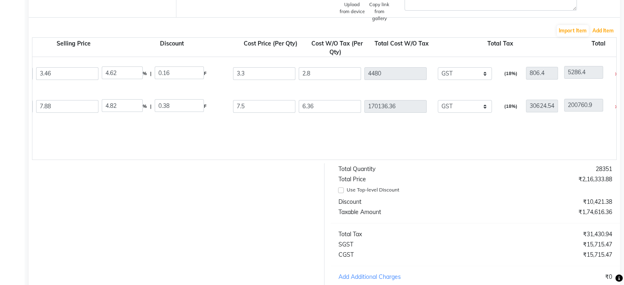 The width and height of the screenshot is (624, 285). Describe the element at coordinates (404, 277) in the screenshot. I see `div: Add Additional Charges` at that location.